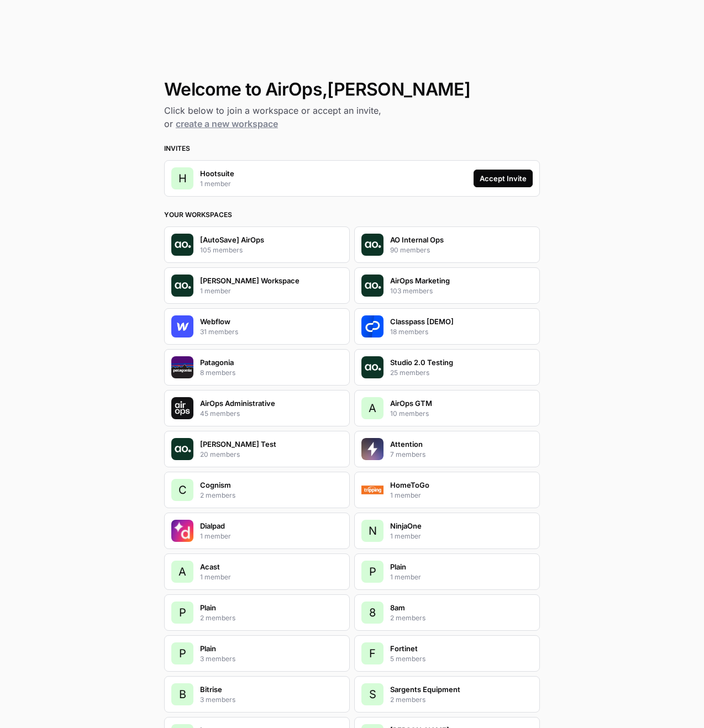 The height and width of the screenshot is (728, 704). What do you see at coordinates (352, 117) in the screenshot?
I see `h2: Click below to join a workspace or accept an invite, or` at bounding box center [352, 117].